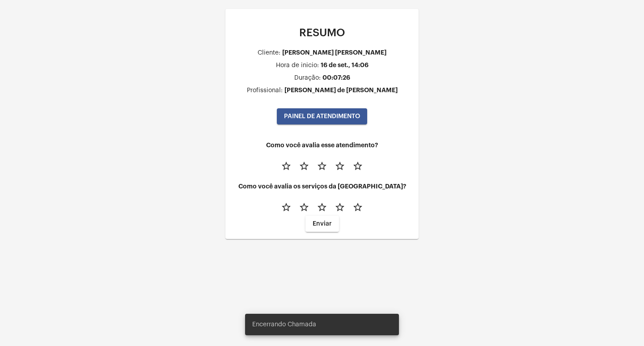 The image size is (644, 346). What do you see at coordinates (269, 53) in the screenshot?
I see `div: Cliente:` at bounding box center [269, 53].